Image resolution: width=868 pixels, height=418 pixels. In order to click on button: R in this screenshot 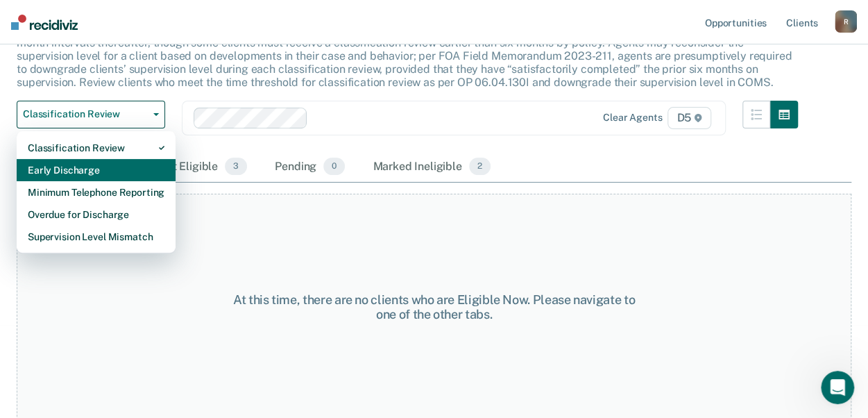, I will do `click(845, 22)`.